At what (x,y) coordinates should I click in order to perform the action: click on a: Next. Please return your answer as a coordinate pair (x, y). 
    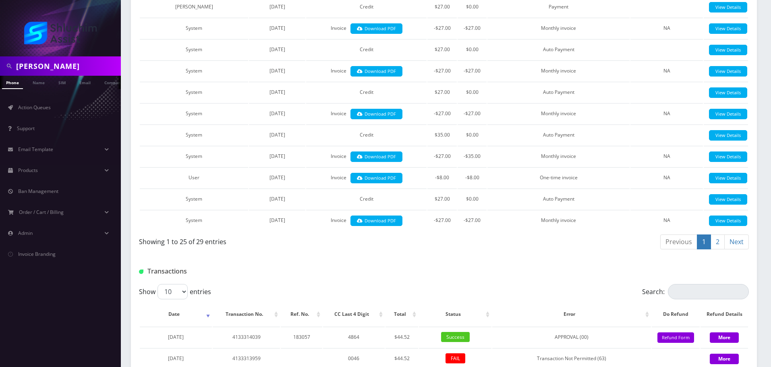
    Looking at the image, I should click on (737, 242).